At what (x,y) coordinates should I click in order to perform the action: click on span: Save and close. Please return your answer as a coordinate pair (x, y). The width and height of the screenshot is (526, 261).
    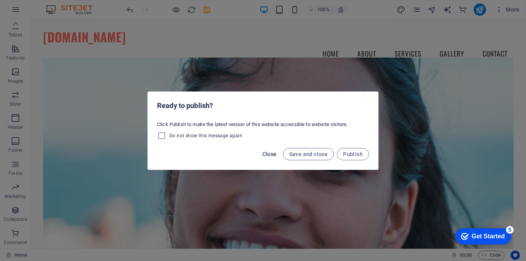
    Looking at the image, I should click on (308, 154).